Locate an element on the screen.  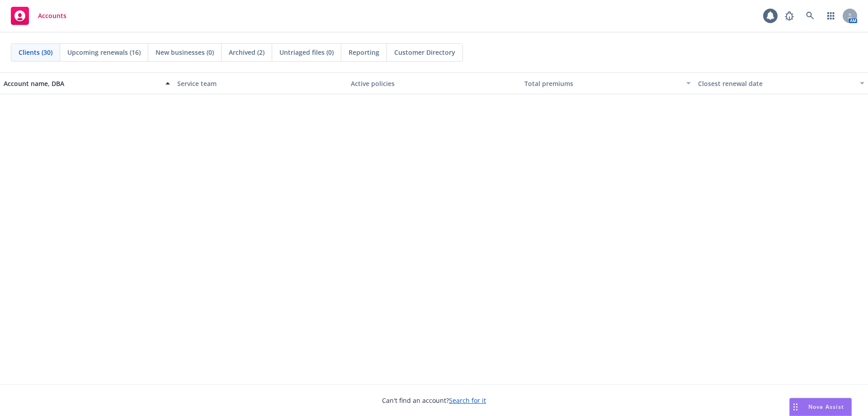
span: Archived (2) is located at coordinates (247, 52).